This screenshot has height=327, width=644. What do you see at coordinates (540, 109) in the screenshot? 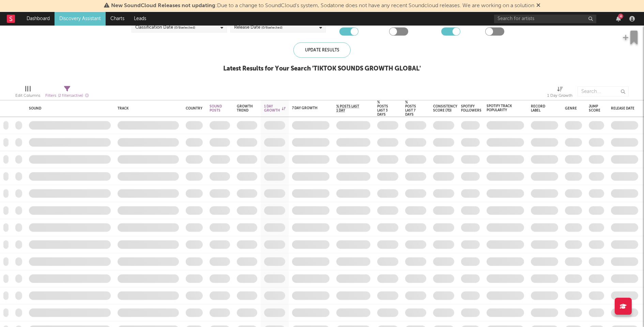
I see `div: Record Label` at bounding box center [540, 109].